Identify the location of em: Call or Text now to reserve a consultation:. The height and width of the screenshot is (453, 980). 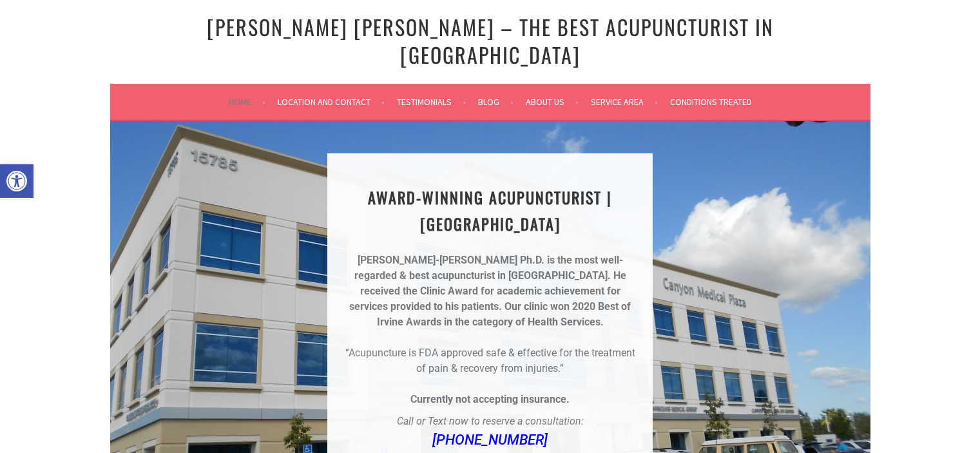
(490, 421).